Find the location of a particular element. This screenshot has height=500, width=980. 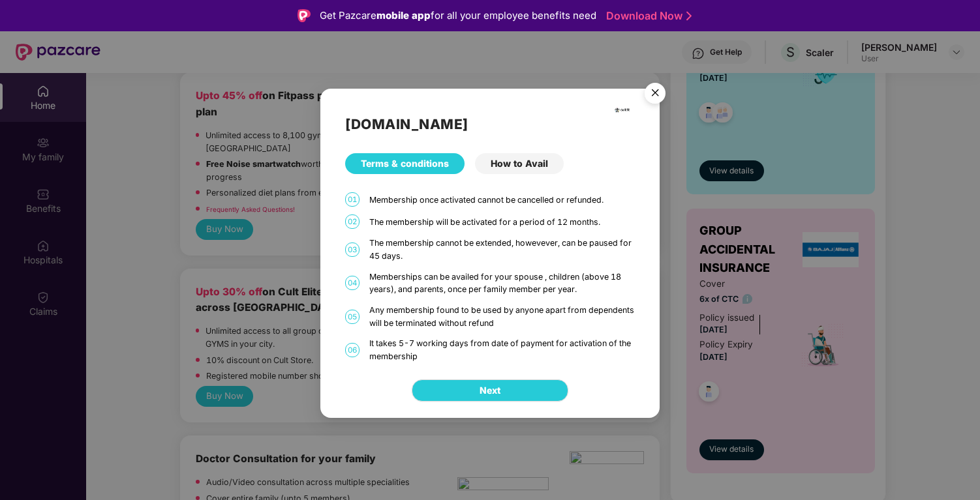

div: The membership cannot be extended, howevever, can be paused for 45 days. is located at coordinates (501, 250).